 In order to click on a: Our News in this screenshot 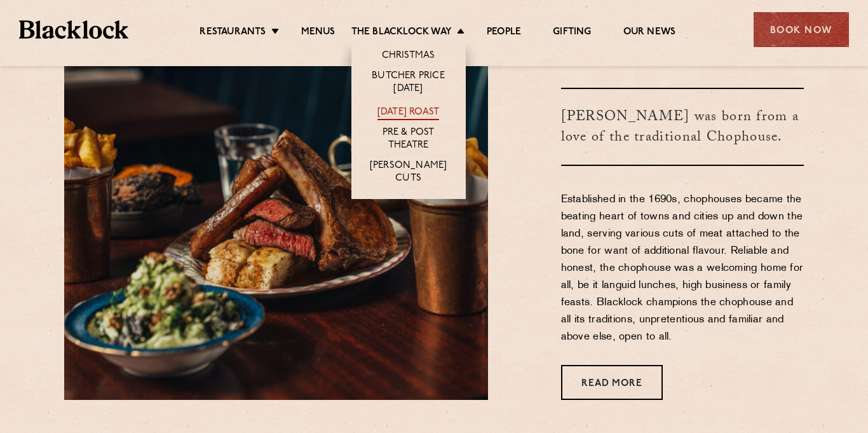, I will do `click(649, 33)`.